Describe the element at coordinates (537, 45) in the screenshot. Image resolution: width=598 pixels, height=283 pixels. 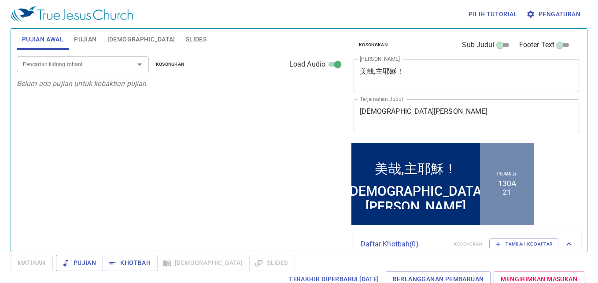
I see `span: Footer Text` at that location.